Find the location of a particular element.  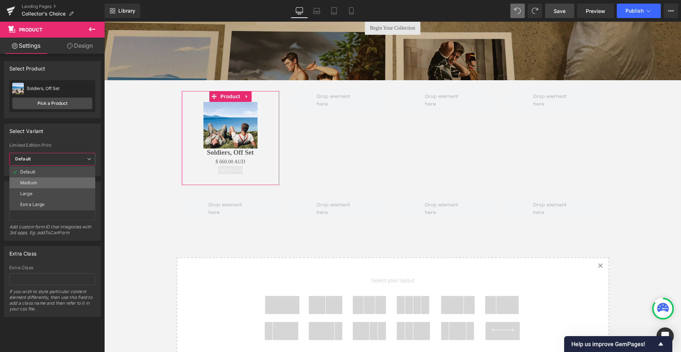

div: Select Product is located at coordinates (27, 66).